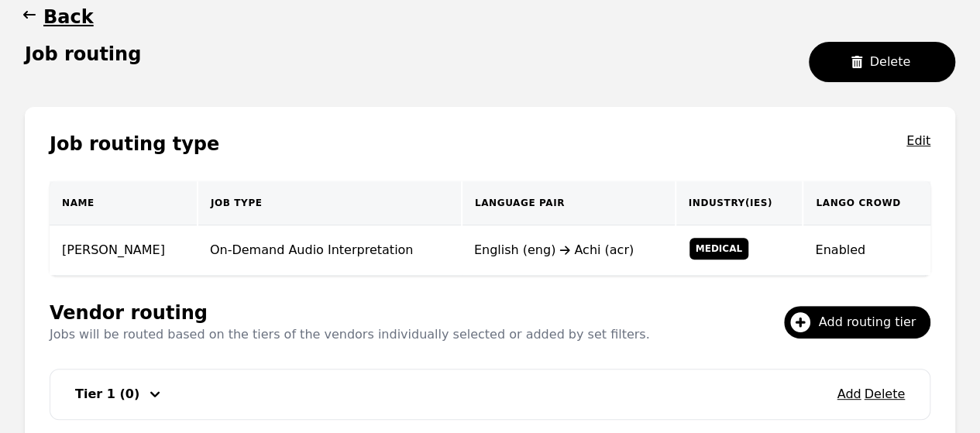  I want to click on th: Job Type, so click(329, 203).